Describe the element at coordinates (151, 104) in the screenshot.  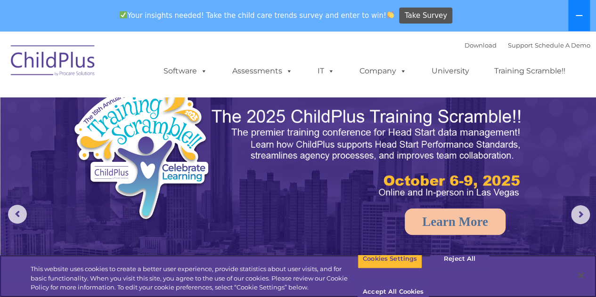
I see `span: Phone number` at that location.